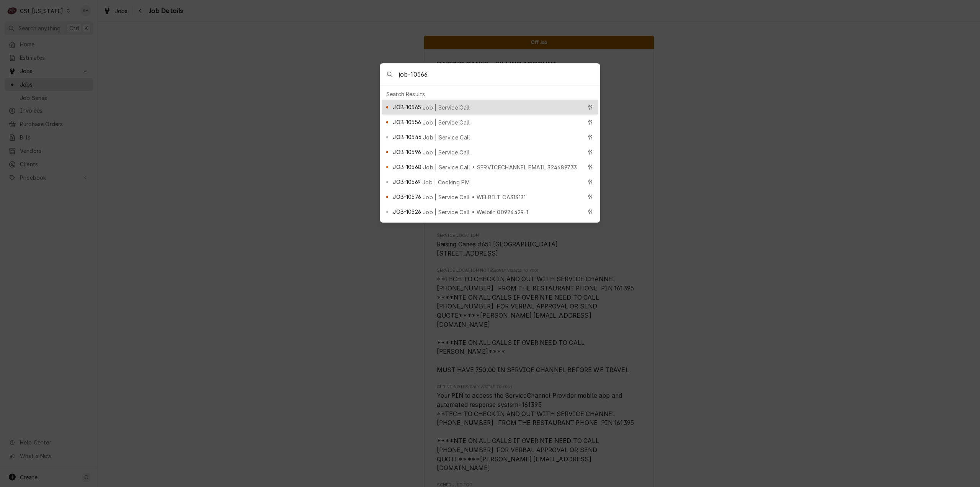 This screenshot has width=980, height=487. I want to click on span: JOB-10596, so click(406, 151).